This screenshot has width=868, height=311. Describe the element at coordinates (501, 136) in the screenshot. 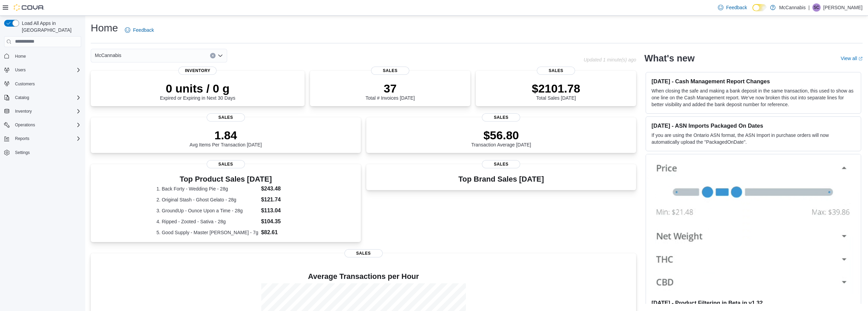

I see `p: $56.80` at that location.